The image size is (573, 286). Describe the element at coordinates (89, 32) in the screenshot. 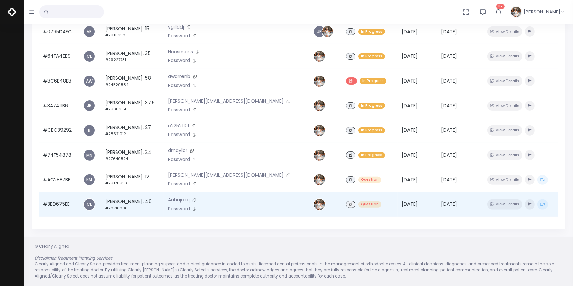

I see `span: VR` at that location.